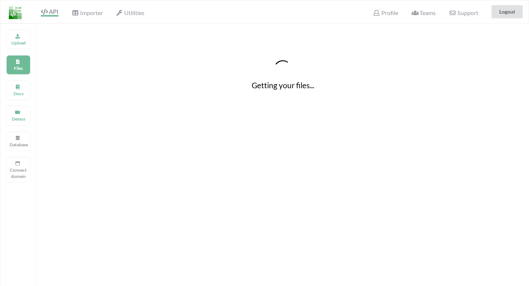 This screenshot has height=286, width=529. What do you see at coordinates (18, 173) in the screenshot?
I see `p: Connect domain` at bounding box center [18, 173].